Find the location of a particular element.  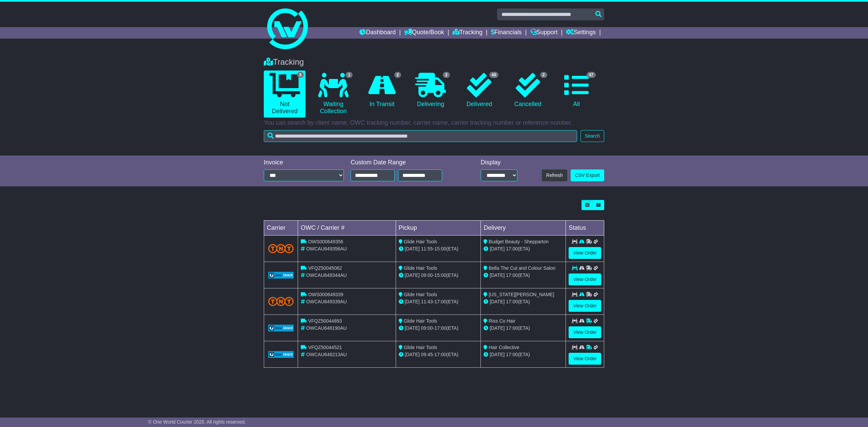

a: CSV Export is located at coordinates (587, 175).